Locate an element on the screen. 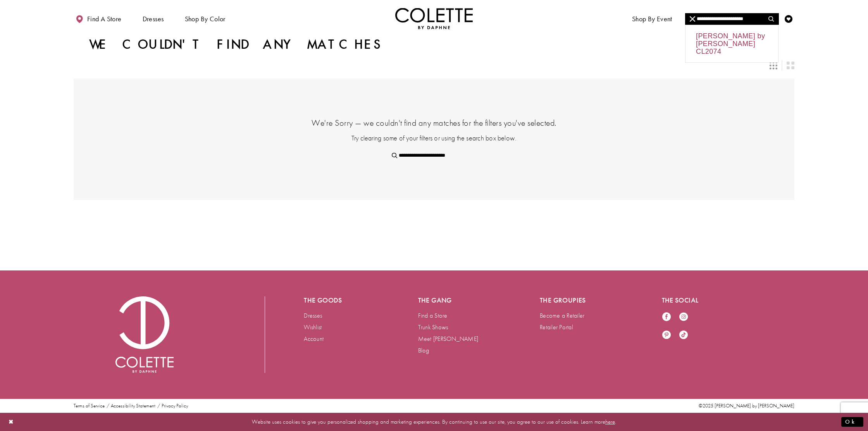 The image size is (868, 431). a: Visit our TikTok - Opens in new tab is located at coordinates (683, 335).